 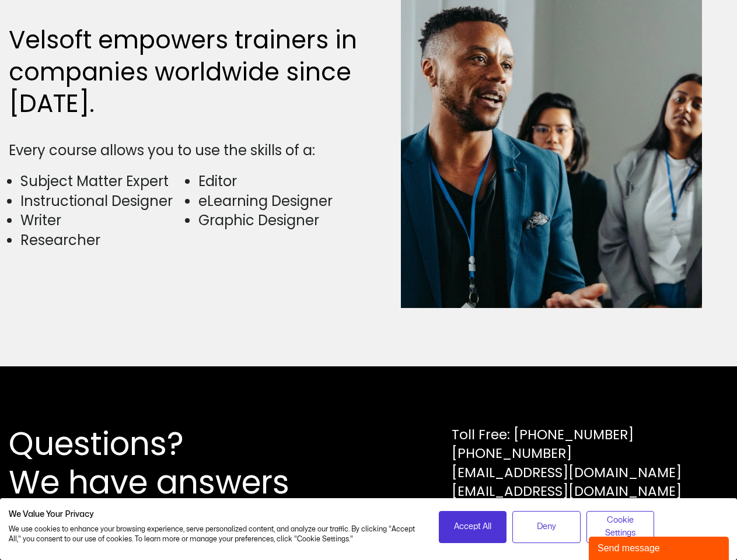 I want to click on li: Instructional Designer, so click(x=102, y=202).